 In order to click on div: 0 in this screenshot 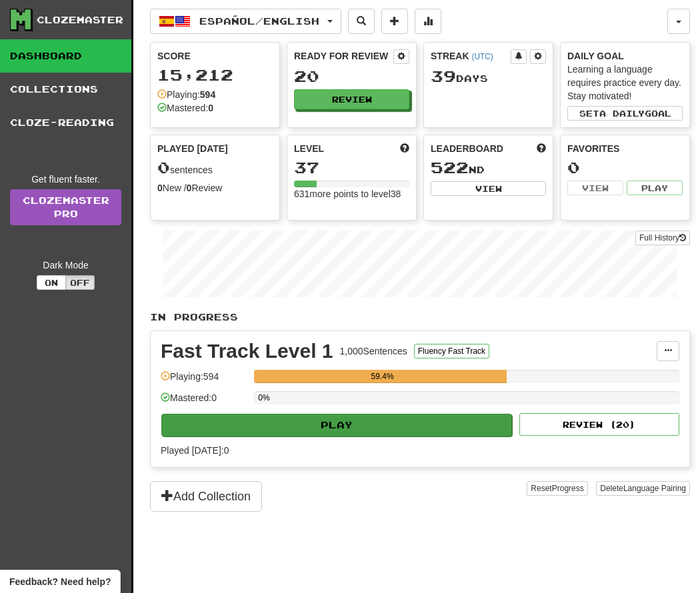, I will do `click(625, 167)`.